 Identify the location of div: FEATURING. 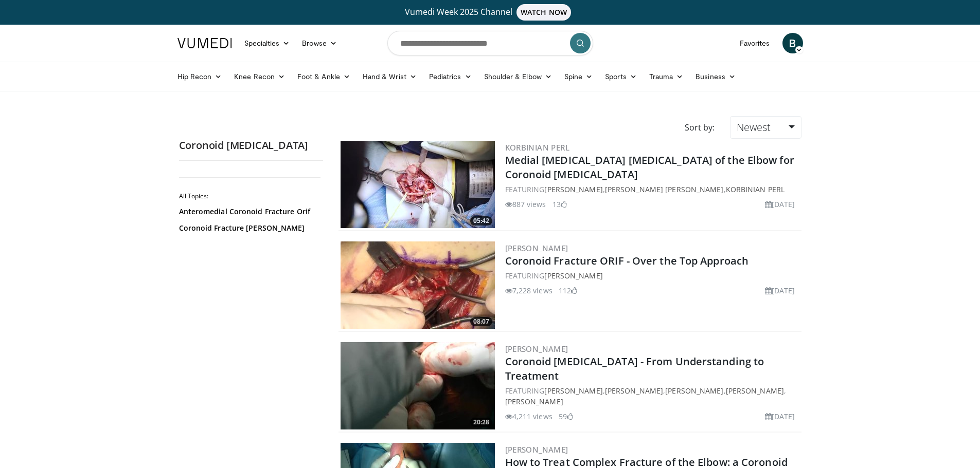
(652, 275).